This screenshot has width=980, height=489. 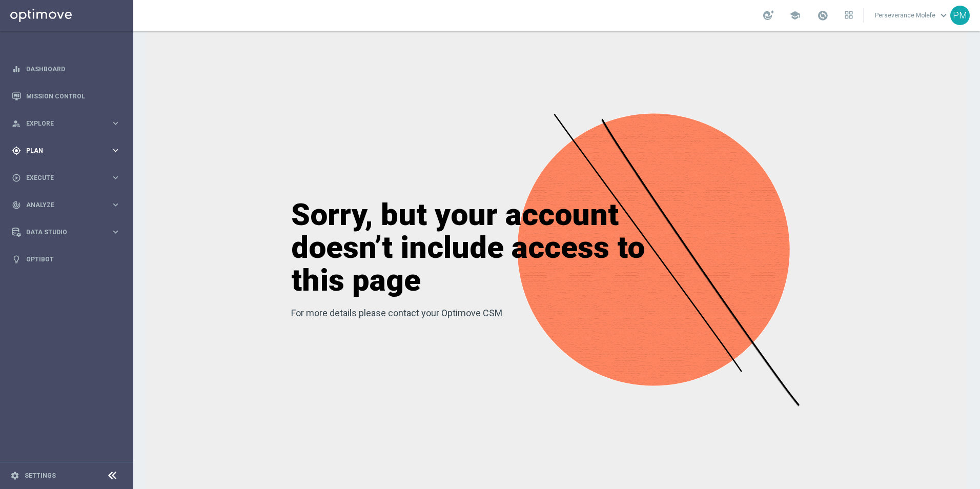 I want to click on div: PM, so click(x=960, y=16).